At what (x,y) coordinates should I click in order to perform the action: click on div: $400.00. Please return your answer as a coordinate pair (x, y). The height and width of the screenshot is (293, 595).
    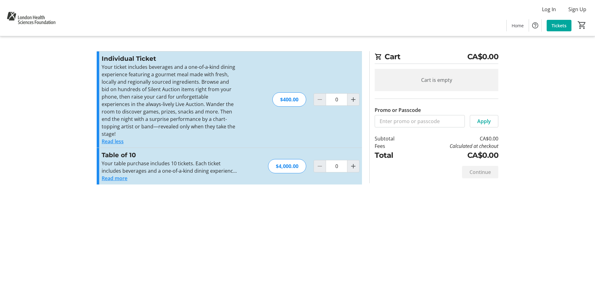
    Looking at the image, I should click on (289, 99).